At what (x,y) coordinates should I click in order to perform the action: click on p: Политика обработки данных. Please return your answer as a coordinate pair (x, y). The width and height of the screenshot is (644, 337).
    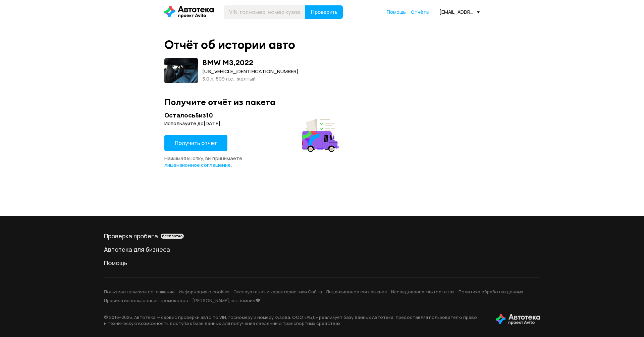
    Looking at the image, I should click on (490, 291).